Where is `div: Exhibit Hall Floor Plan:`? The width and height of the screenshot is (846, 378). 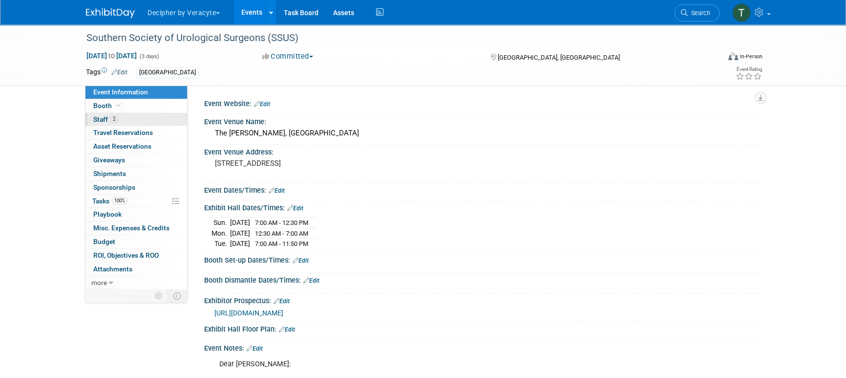 div: Exhibit Hall Floor Plan: is located at coordinates (482, 328).